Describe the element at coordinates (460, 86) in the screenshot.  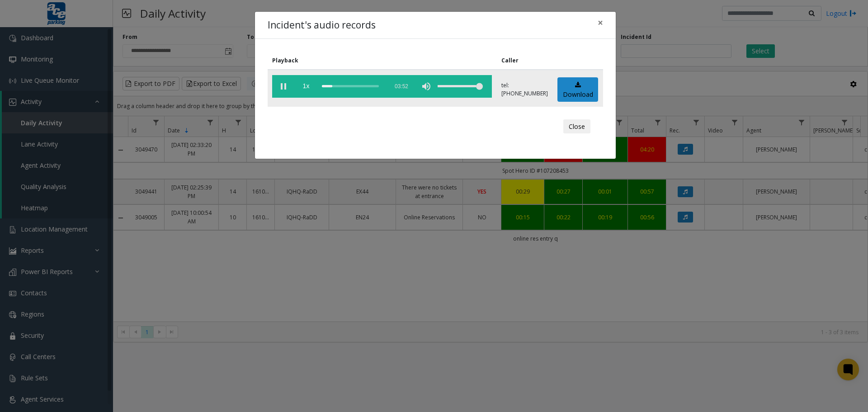
I see `div: volume level` at that location.